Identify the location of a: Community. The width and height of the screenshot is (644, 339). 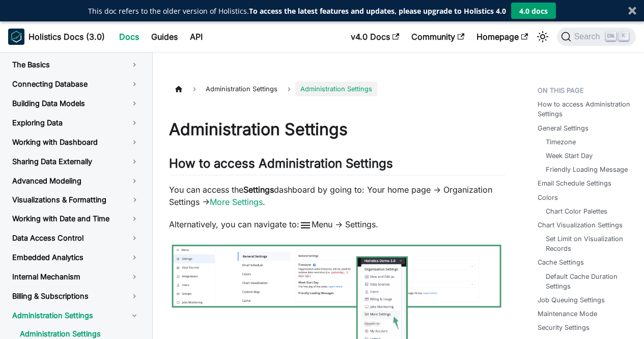
(438, 37).